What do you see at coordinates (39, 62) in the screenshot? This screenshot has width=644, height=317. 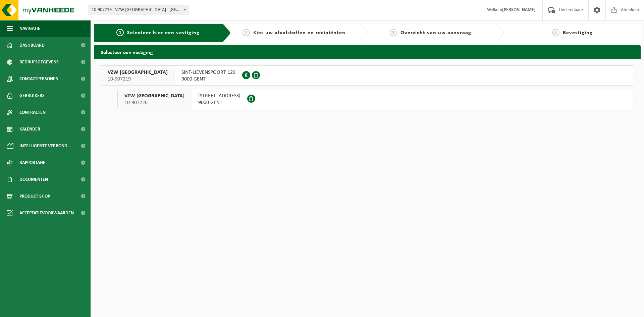 I see `span: Bedrijfsgegevens` at bounding box center [39, 62].